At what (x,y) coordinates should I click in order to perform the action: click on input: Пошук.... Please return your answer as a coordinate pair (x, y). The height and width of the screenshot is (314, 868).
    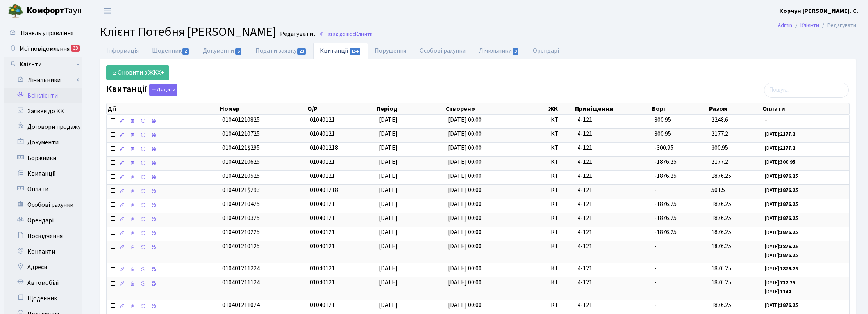
    Looking at the image, I should click on (806, 90).